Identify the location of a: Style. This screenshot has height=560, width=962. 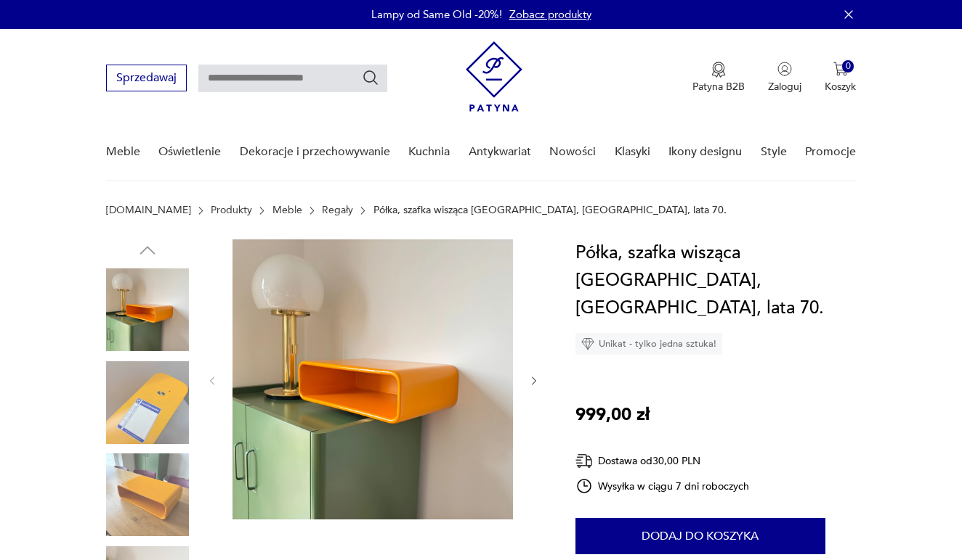
(773, 152).